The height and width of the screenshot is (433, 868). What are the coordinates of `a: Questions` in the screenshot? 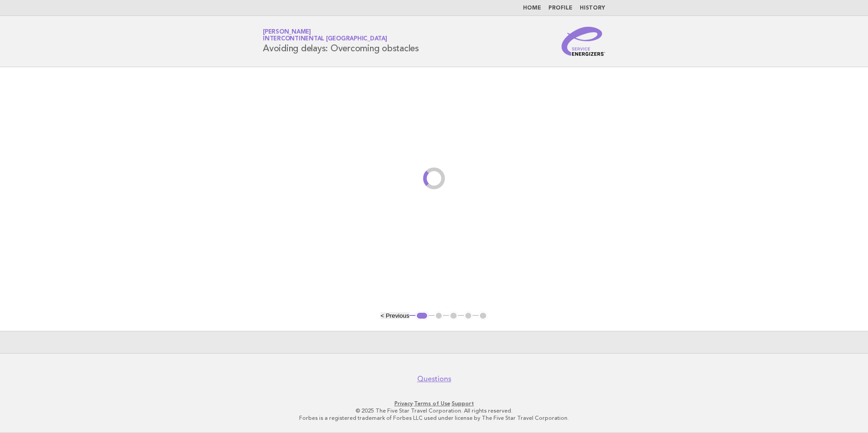 It's located at (434, 379).